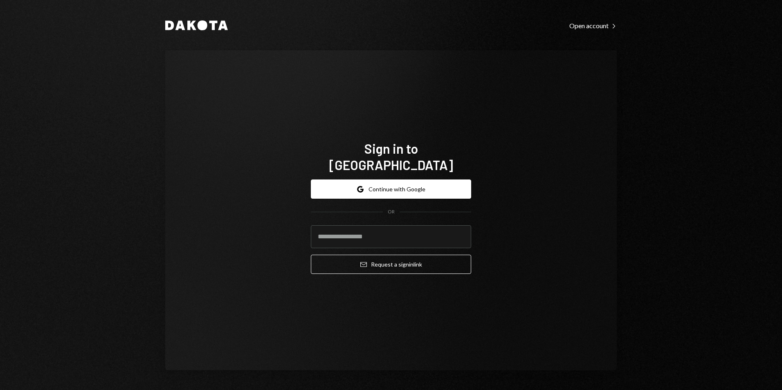 This screenshot has width=782, height=390. Describe the element at coordinates (391, 264) in the screenshot. I see `button: Request a signinlink` at that location.